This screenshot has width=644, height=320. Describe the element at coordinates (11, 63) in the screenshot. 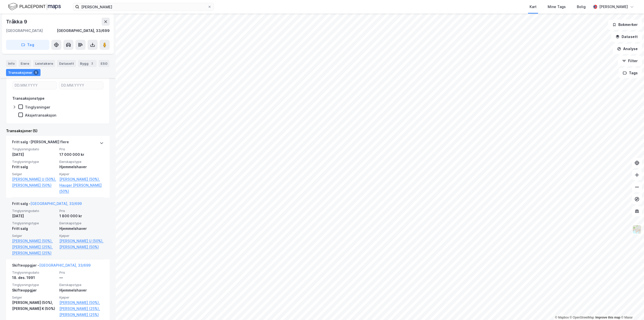

I see `div: Info` at that location.